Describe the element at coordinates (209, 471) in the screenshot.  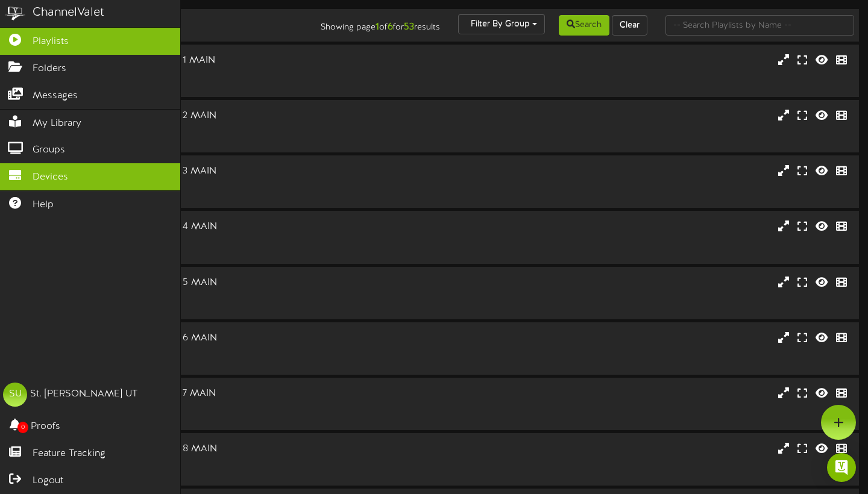
I see `div: # 10975` at that location.